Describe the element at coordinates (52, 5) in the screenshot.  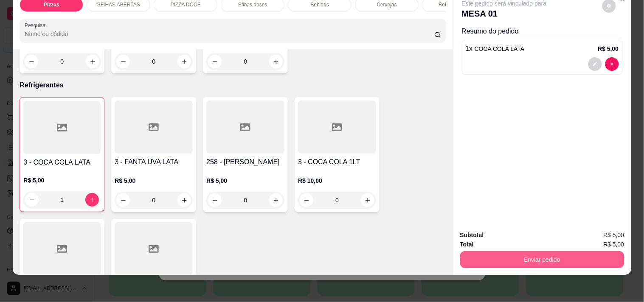
I see `p: Pizzas` at that location.